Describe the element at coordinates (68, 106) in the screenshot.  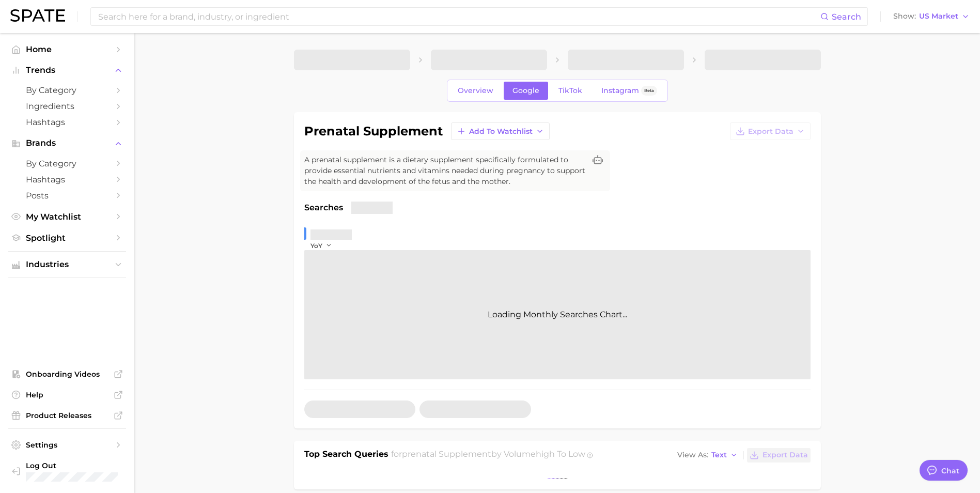
I see `span: Ingredients` at that location.